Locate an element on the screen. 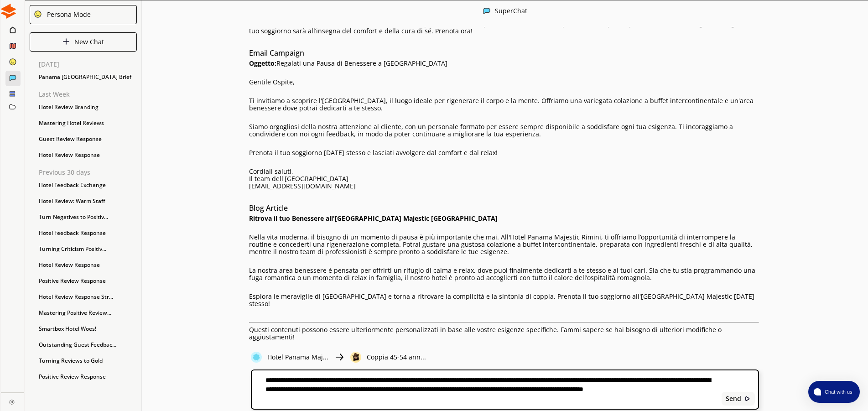  p: New Chat is located at coordinates (89, 42).